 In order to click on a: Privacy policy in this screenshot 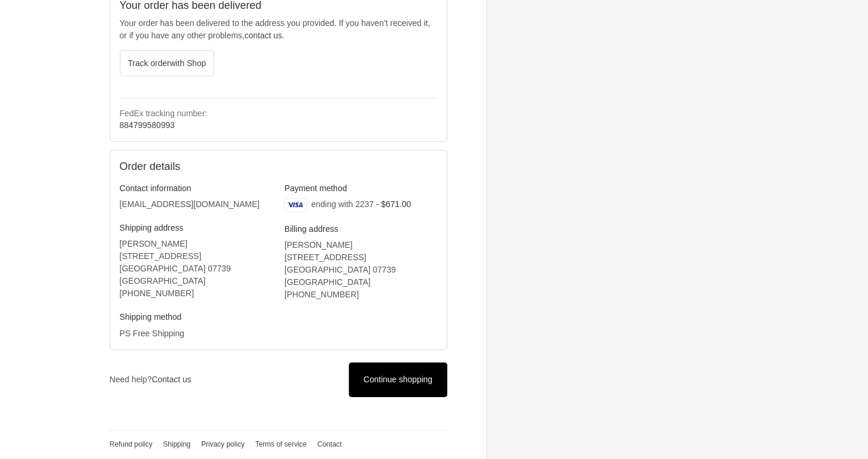, I will do `click(223, 444)`.